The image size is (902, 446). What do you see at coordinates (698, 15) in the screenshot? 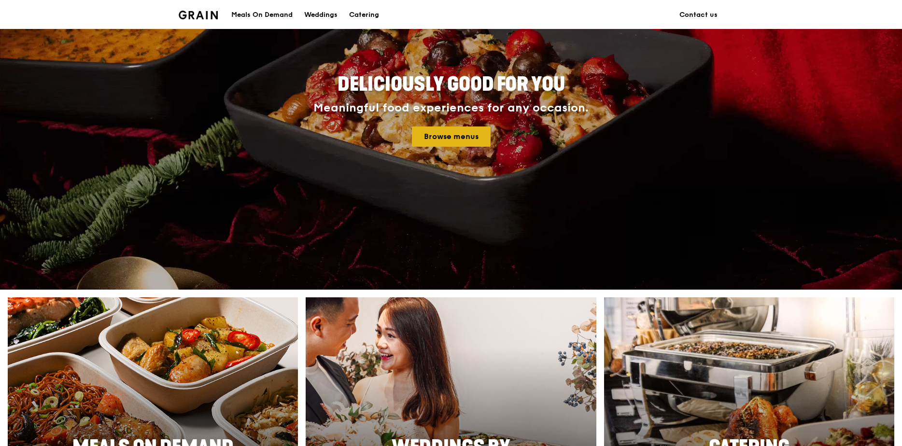
I see `a: Contact us` at bounding box center [698, 15].